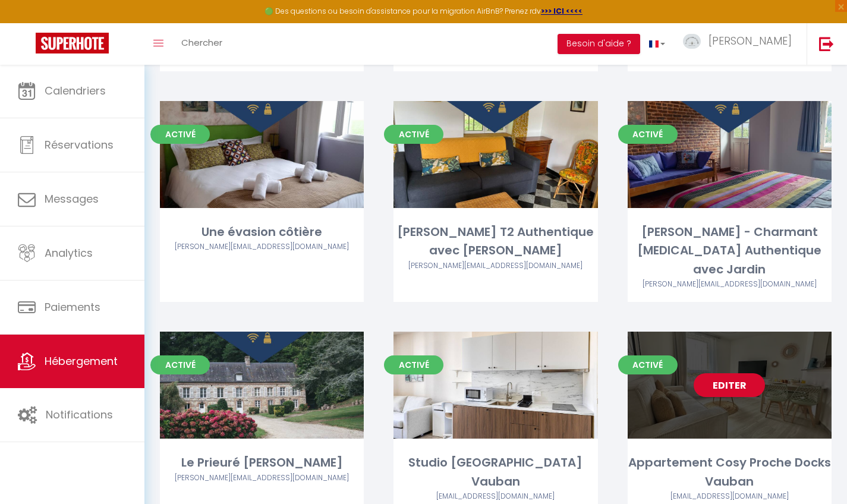 The height and width of the screenshot is (504, 847). What do you see at coordinates (562, 11) in the screenshot?
I see `a: >>> ICI <<<<` at bounding box center [562, 11].